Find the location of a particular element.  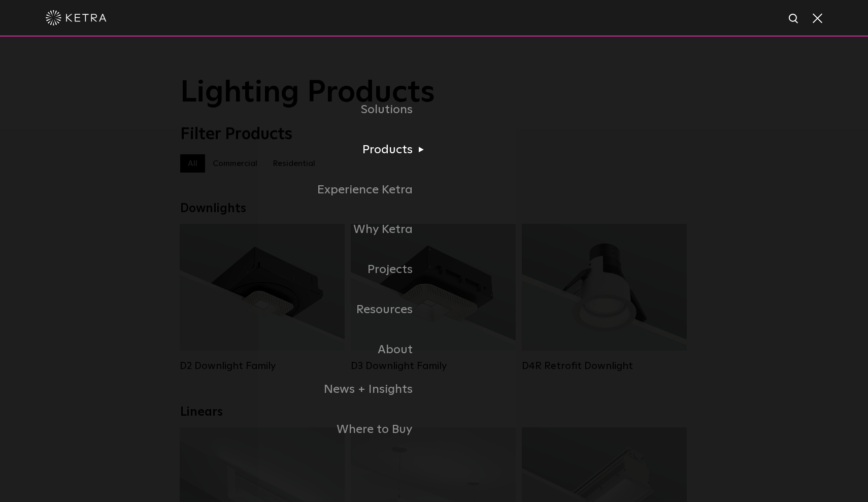

a: Projects is located at coordinates (307, 269).